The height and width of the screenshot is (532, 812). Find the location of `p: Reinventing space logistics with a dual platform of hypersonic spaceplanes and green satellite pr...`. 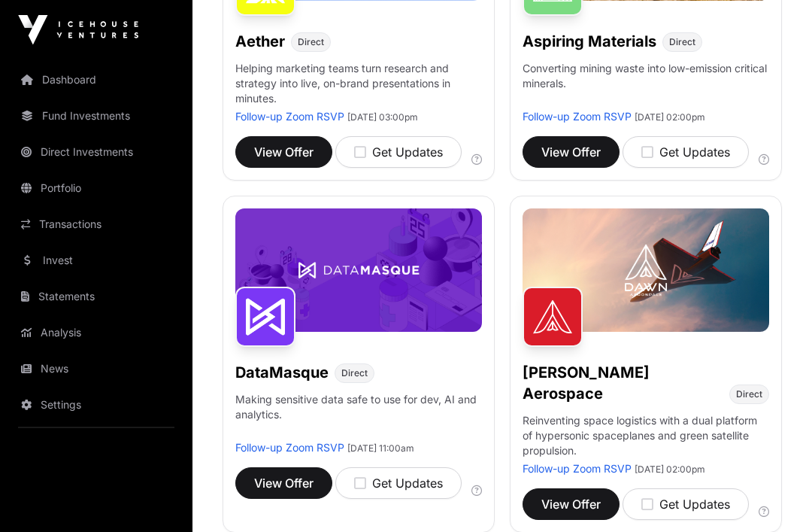

p: Reinventing space logistics with a dual platform of hypersonic spaceplanes and green satellite pr... is located at coordinates (646, 438).